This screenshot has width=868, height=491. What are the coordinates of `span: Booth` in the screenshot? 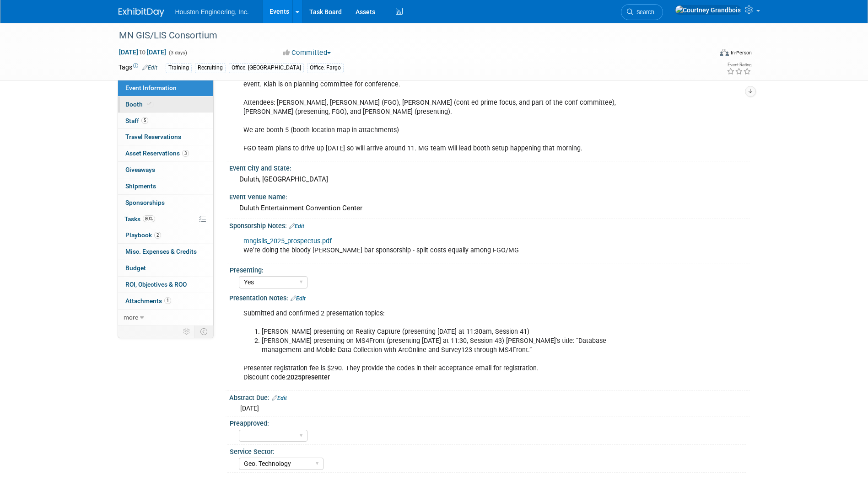 It's located at (139, 104).